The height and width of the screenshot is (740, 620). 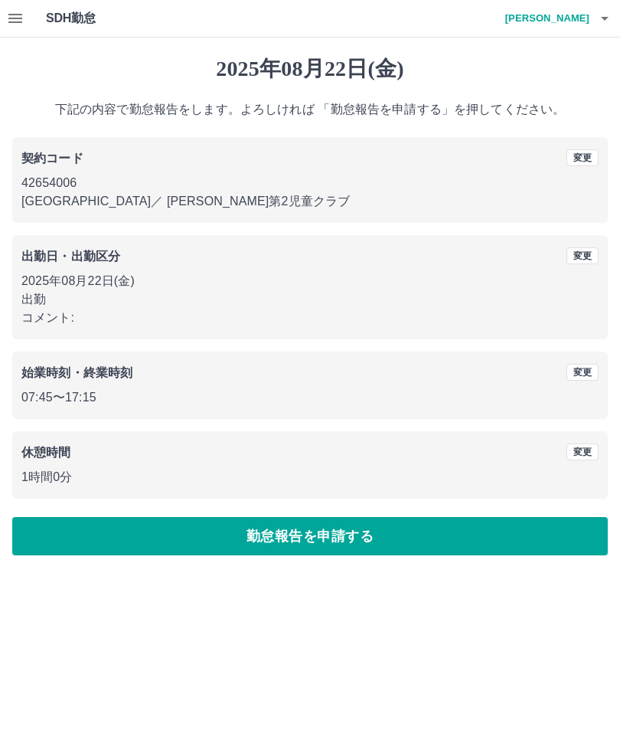 I want to click on button: 勤怠報告を申請する, so click(x=310, y=536).